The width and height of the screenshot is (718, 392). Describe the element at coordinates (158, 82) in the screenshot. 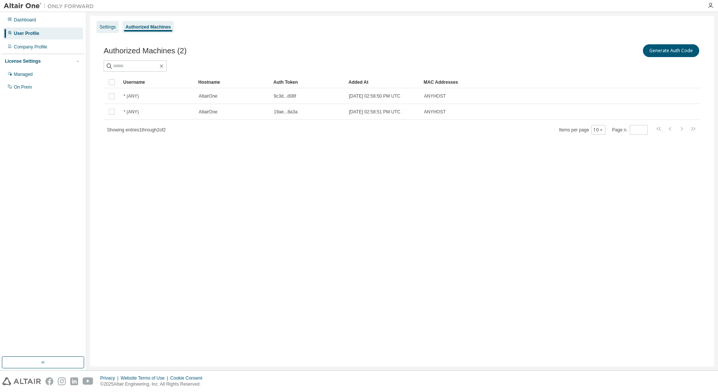

I see `div: Username` at that location.